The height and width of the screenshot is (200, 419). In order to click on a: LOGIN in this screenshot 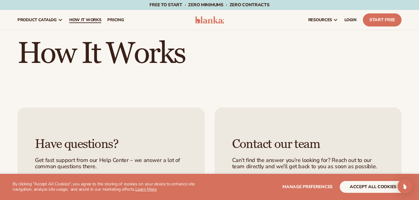, I will do `click(350, 20)`.